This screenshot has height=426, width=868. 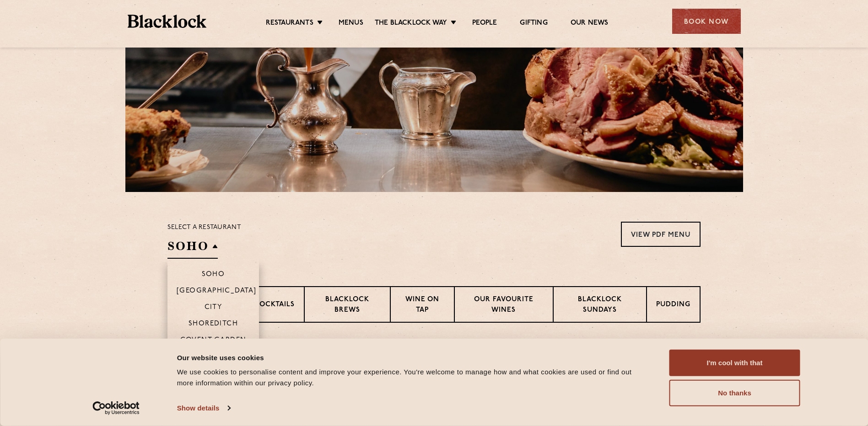 I want to click on p: Our favourite wines, so click(x=503, y=306).